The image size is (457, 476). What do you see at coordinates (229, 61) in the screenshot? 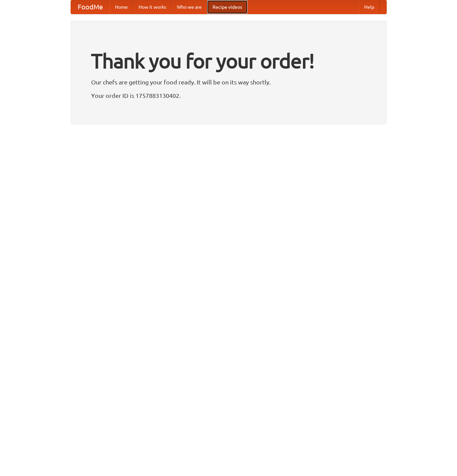
I see `h1: Thank you for your order!` at bounding box center [229, 61].